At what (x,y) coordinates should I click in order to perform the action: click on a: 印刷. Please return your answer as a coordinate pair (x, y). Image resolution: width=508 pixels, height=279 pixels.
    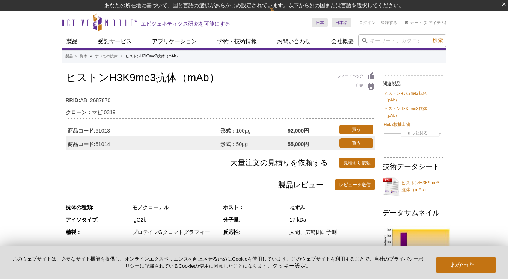
    Looking at the image, I should click on (356, 86).